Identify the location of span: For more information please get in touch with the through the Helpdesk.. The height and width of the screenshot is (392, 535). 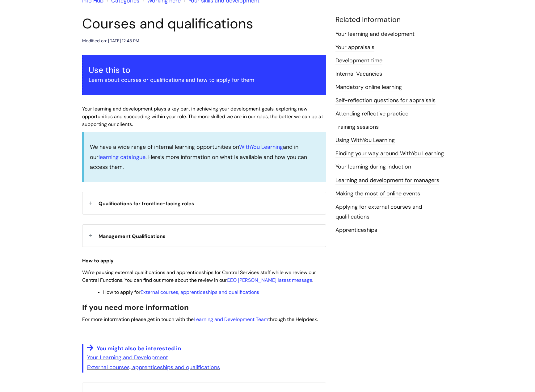
(200, 320).